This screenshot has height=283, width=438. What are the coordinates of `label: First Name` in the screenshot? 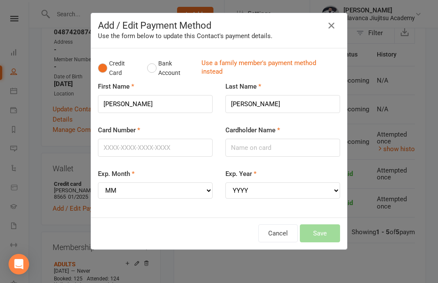 It's located at (116, 86).